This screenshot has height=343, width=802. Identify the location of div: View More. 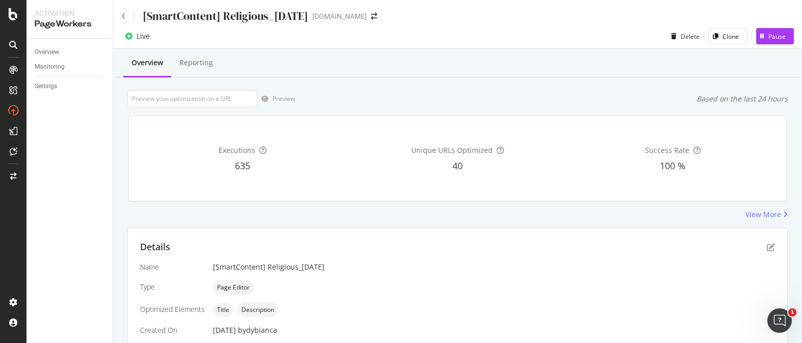
(763, 214).